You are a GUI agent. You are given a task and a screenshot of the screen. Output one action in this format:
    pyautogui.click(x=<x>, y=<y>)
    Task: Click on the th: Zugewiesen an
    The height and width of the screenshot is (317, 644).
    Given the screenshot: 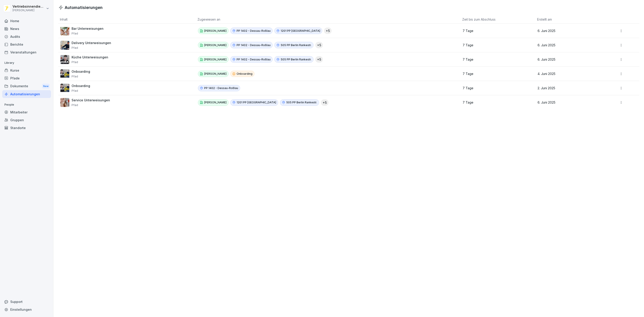 What is the action you would take?
    pyautogui.click(x=328, y=20)
    